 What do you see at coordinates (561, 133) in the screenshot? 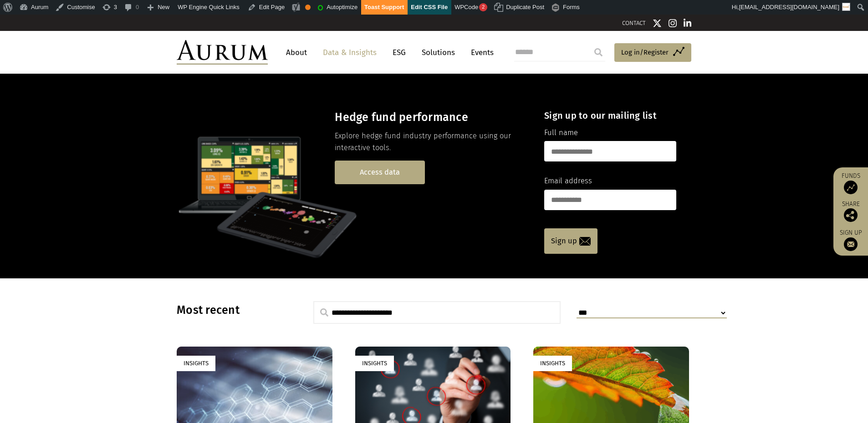
I see `label: Full name` at bounding box center [561, 133].